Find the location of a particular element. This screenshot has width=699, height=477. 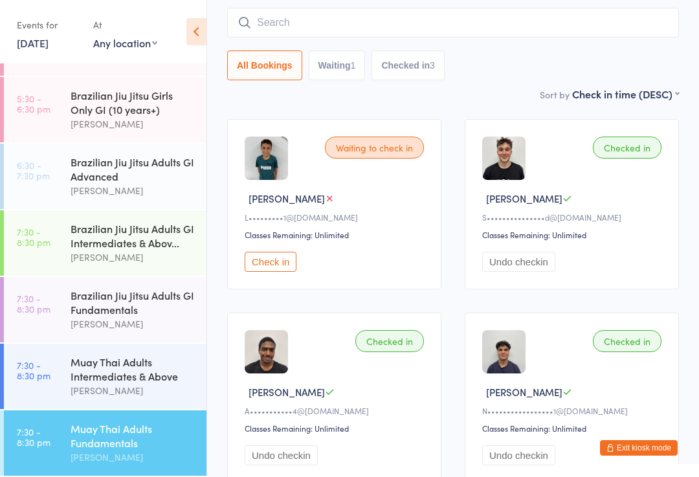

div: Waiting to check in is located at coordinates (374, 148).